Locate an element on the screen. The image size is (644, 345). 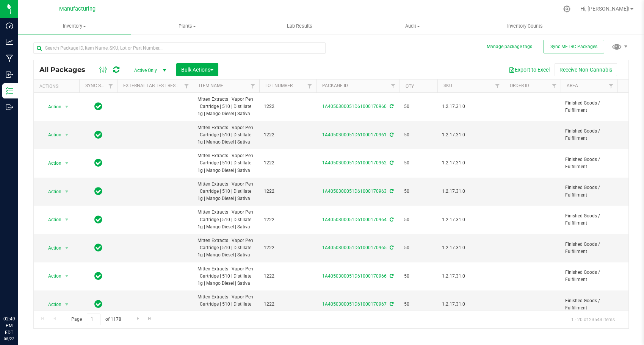
a: Go to the next page is located at coordinates (138, 319).